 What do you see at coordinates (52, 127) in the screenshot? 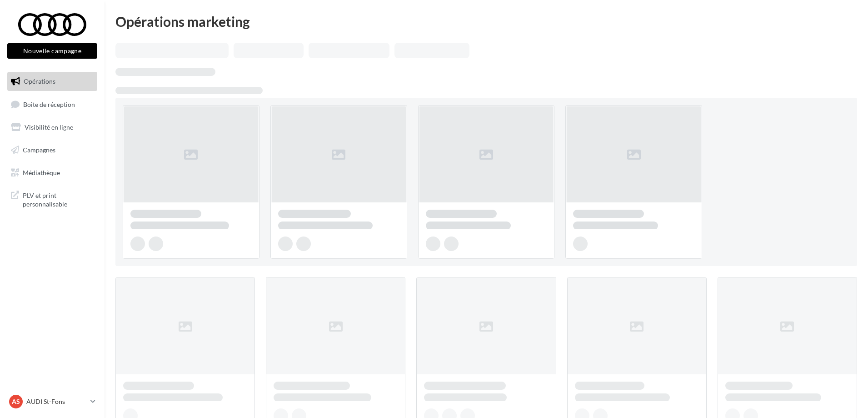
I see `a: Visibilité en ligne` at bounding box center [52, 127].